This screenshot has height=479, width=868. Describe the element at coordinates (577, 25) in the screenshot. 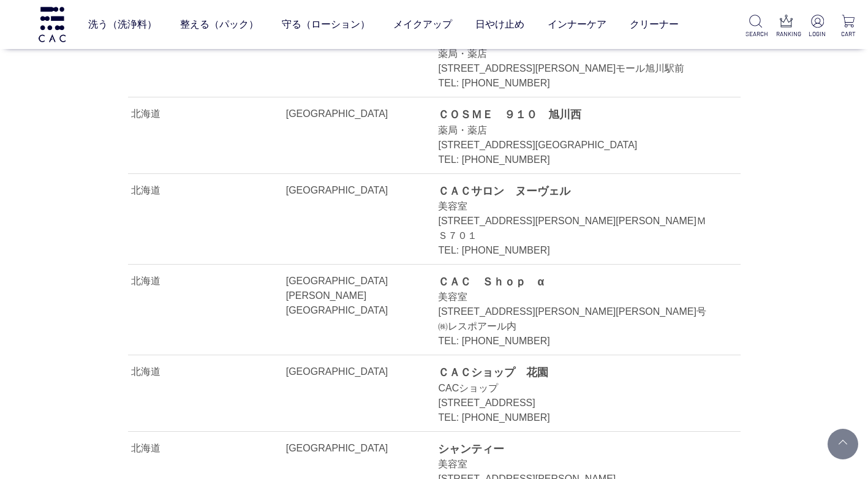

I see `a: インナーケア` at that location.